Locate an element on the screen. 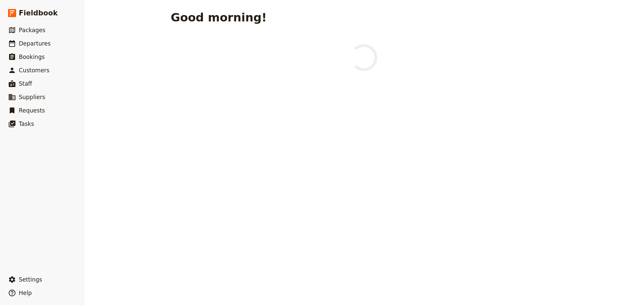 The height and width of the screenshot is (305, 644). span: Tasks is located at coordinates (27, 124).